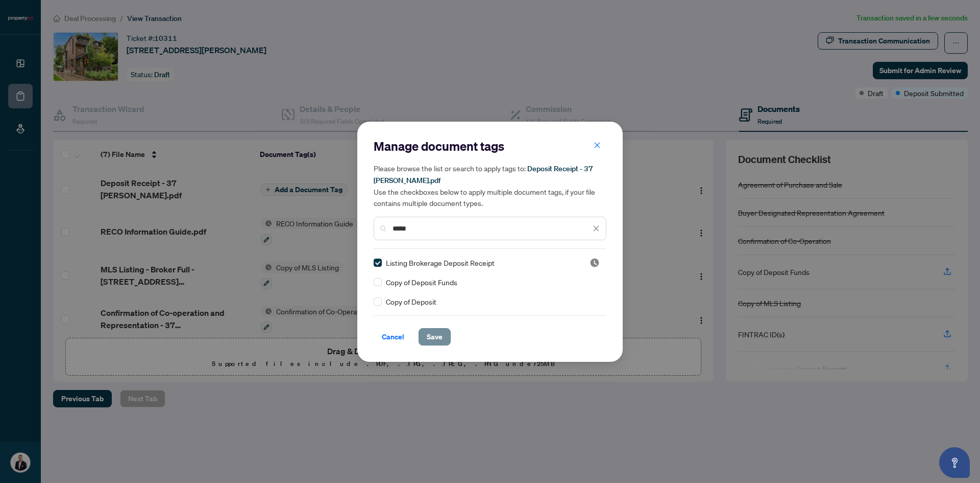  What do you see at coordinates (411, 302) in the screenshot?
I see `span: Copy of Deposit` at bounding box center [411, 302].